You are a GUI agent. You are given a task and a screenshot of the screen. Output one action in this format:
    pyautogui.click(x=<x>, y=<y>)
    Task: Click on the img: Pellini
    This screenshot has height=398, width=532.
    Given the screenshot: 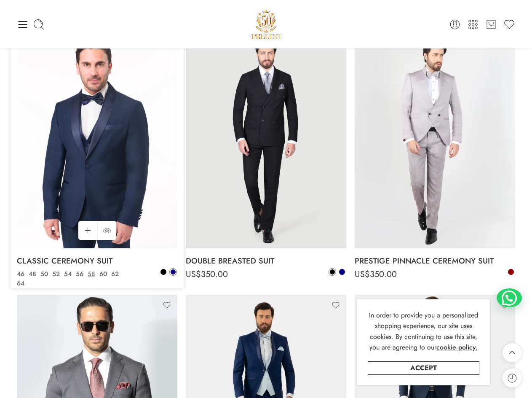 What is the action you would take?
    pyautogui.click(x=266, y=24)
    